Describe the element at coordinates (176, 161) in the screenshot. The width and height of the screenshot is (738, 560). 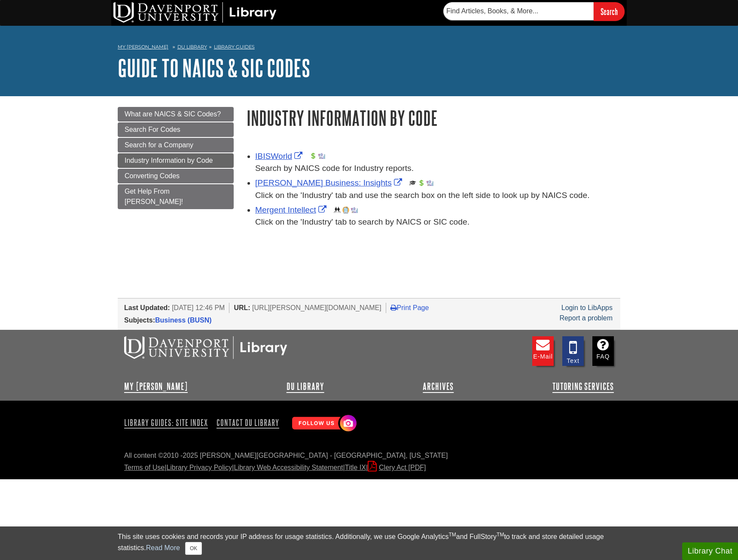
I see `a: Industry Information by Code` at that location.